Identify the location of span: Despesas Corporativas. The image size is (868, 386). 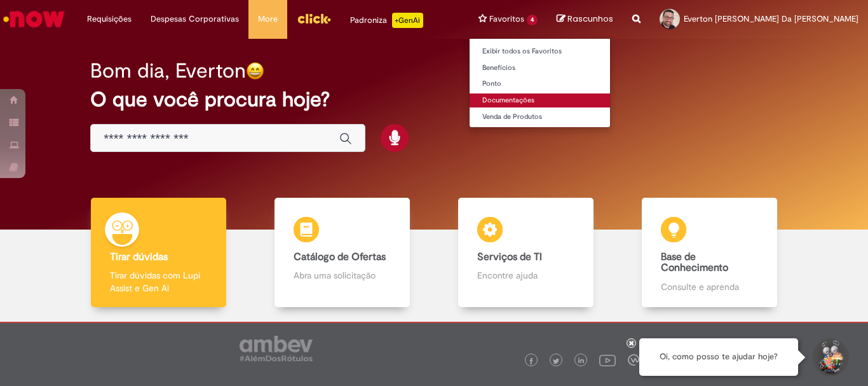
(195, 19).